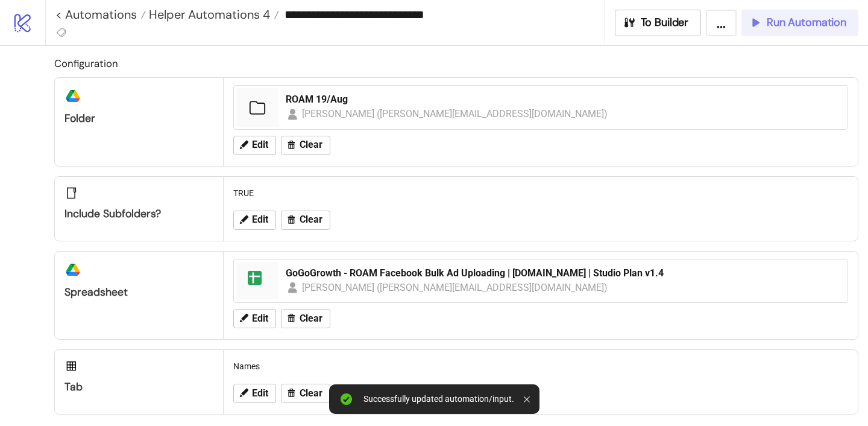 The height and width of the screenshot is (426, 868). What do you see at coordinates (139, 387) in the screenshot?
I see `div: Tab` at bounding box center [139, 387].